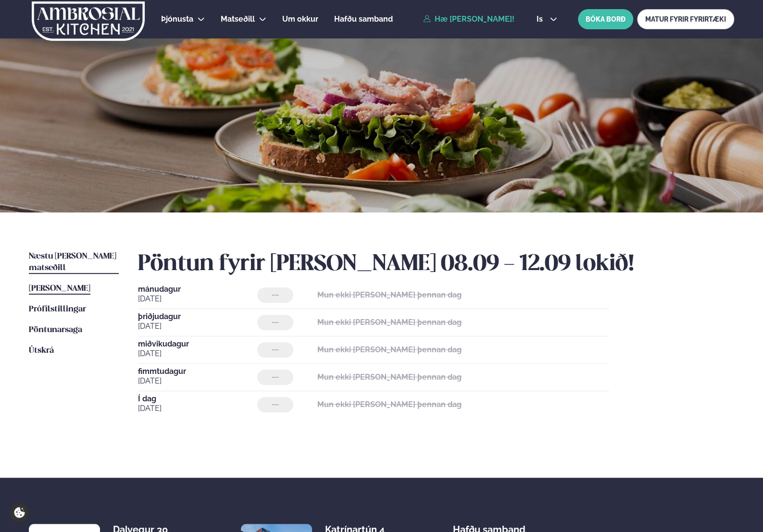  What do you see at coordinates (57, 310) in the screenshot?
I see `a: Prófílstillingar` at bounding box center [57, 310].